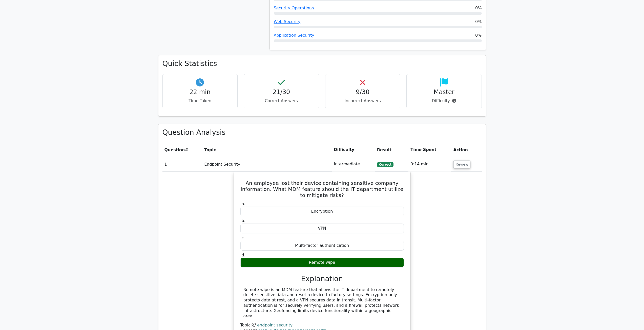 Image resolution: width=644 pixels, height=330 pixels. What do you see at coordinates (444, 92) in the screenshot?
I see `h4: Master` at bounding box center [444, 92].